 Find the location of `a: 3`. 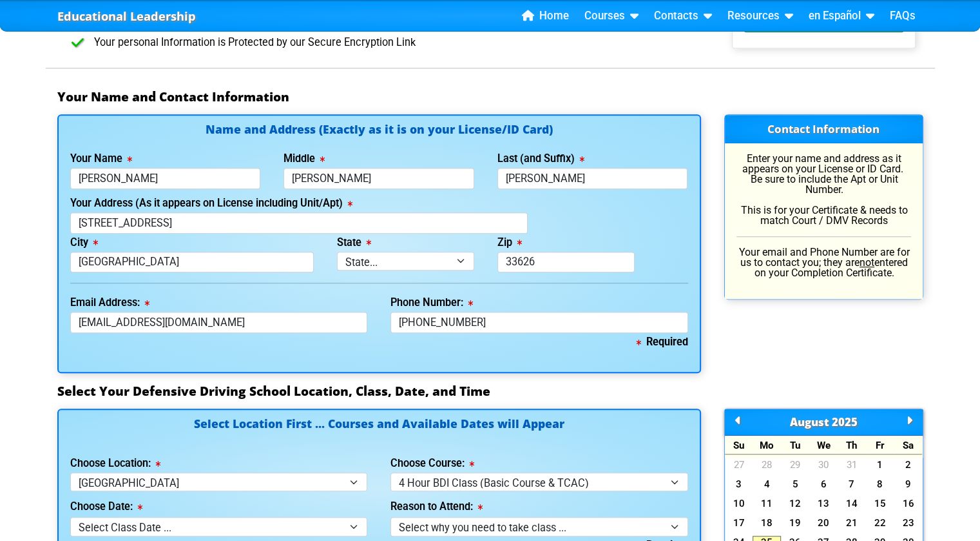

a: 3 is located at coordinates (739, 484).